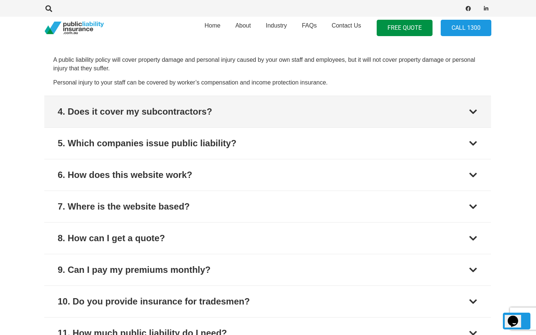 This screenshot has width=536, height=335. Describe the element at coordinates (268, 112) in the screenshot. I see `button: 4. Does it cover my subcontractors?` at that location.